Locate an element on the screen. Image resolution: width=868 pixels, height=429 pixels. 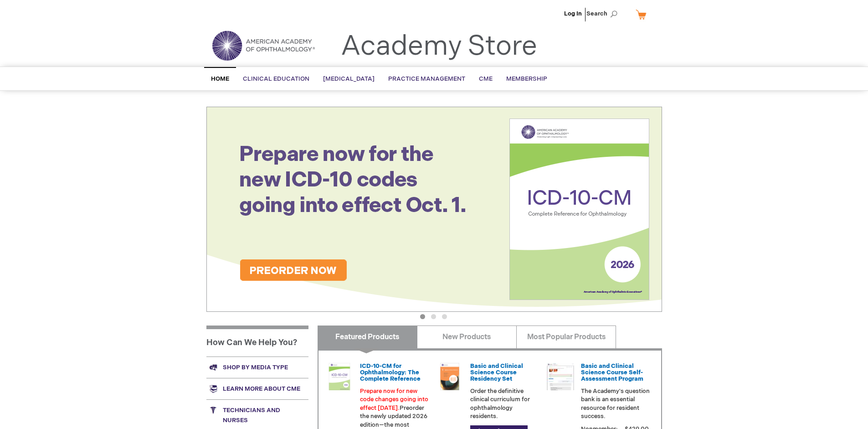
a: Log In is located at coordinates (573, 14).